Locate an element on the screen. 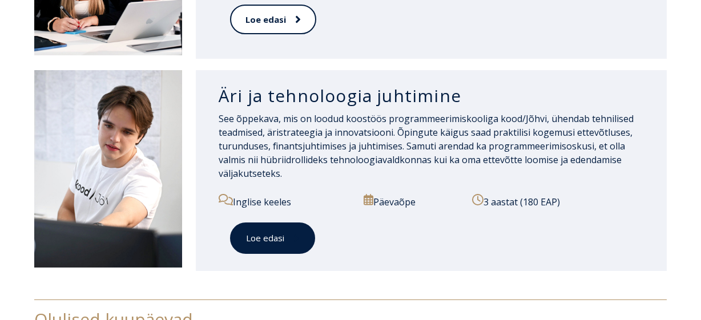 This screenshot has width=701, height=320. h3: Äri ja tehnoloogia juhtimine is located at coordinates (431, 96).